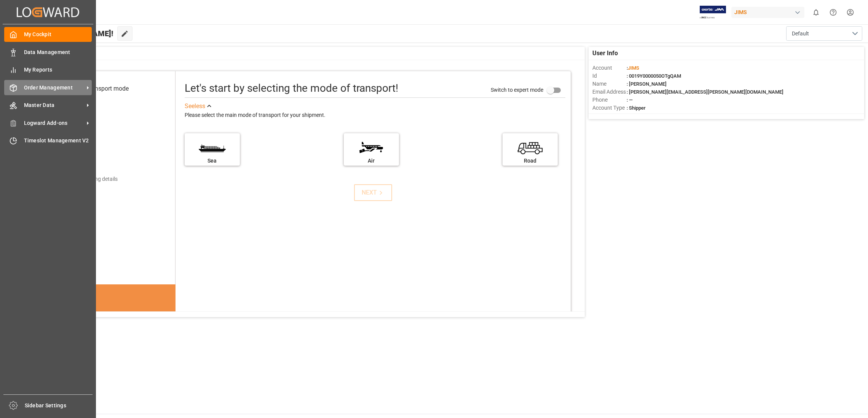 This screenshot has width=868, height=418. I want to click on span: User Info, so click(605, 53).